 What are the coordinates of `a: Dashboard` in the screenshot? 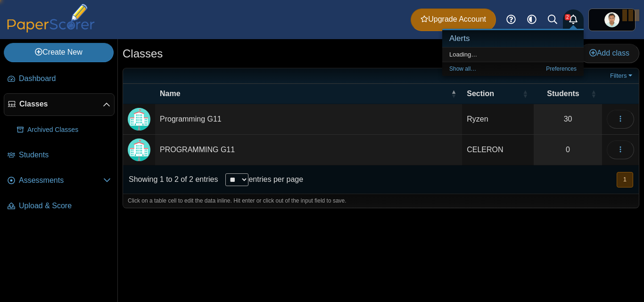 It's located at (59, 79).